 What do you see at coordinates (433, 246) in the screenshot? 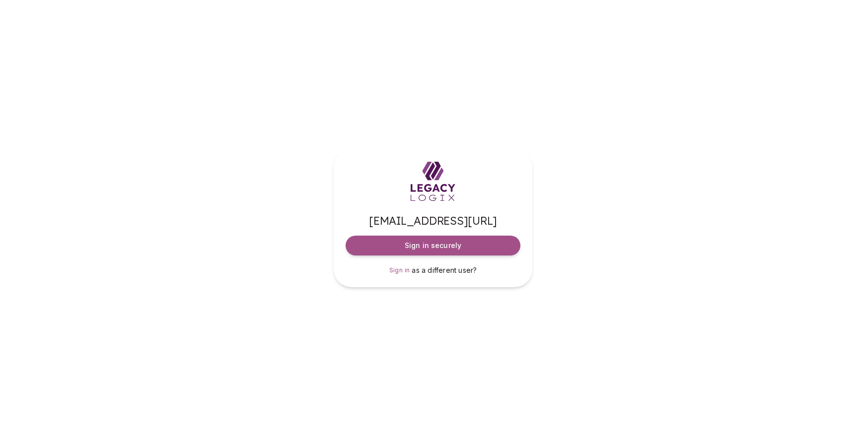
I see `button: Sign in securely` at bounding box center [433, 246].